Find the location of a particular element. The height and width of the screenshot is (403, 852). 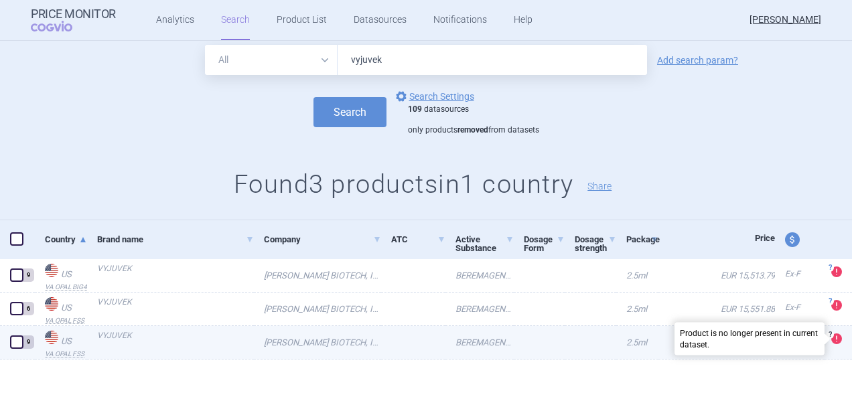

a: Active Substance is located at coordinates (484, 244).